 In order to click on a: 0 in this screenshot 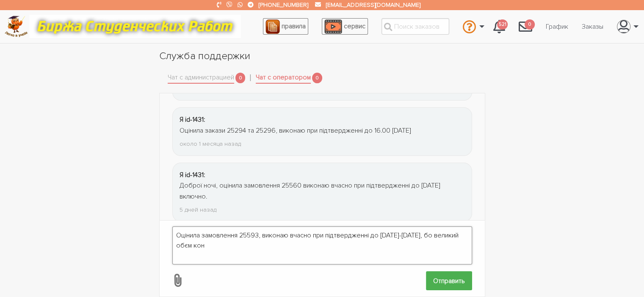, I will do `click(525, 27)`.